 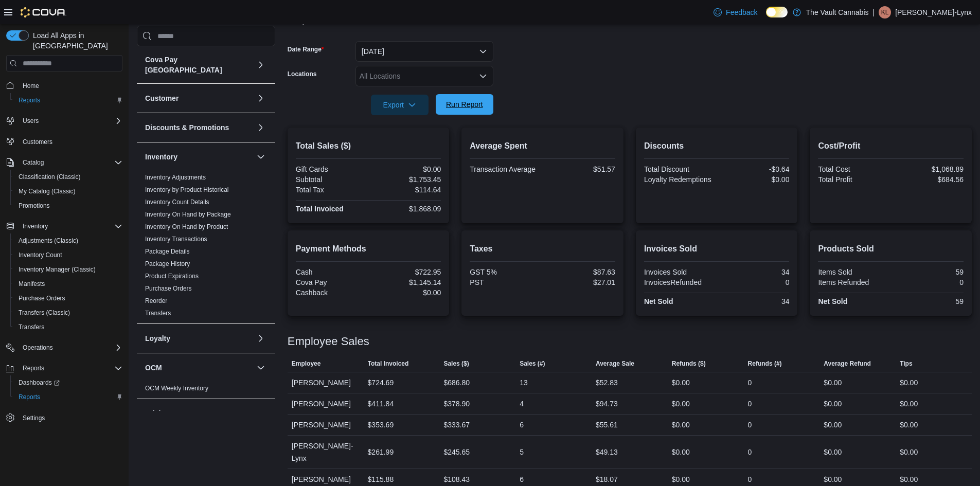 I want to click on span: Inventory On Hand by Package, so click(x=188, y=214).